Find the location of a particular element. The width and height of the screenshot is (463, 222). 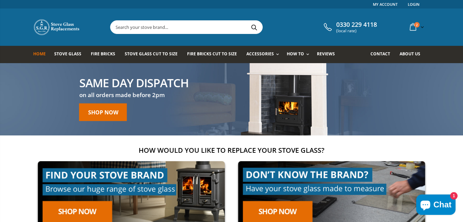

h2: Same day Dispatch is located at coordinates (134, 82).